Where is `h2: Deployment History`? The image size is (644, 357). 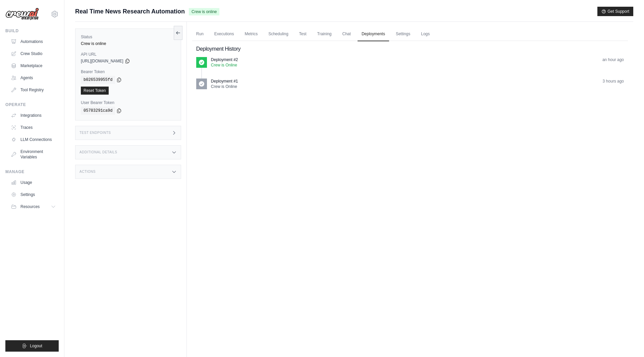
h2: Deployment History is located at coordinates (410, 49).